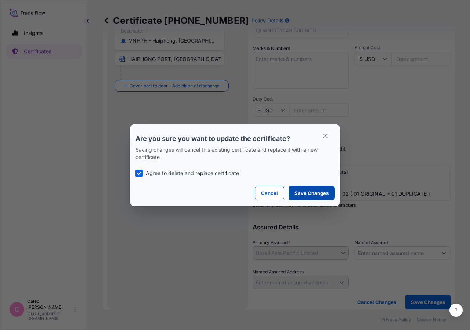 The height and width of the screenshot is (330, 470). I want to click on button: Cancel, so click(270, 193).